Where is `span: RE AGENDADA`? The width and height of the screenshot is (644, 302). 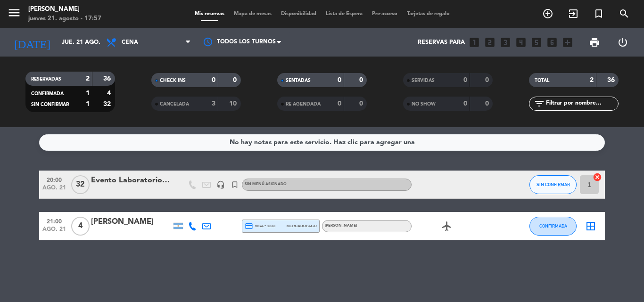
span: RE AGENDADA is located at coordinates (303, 104).